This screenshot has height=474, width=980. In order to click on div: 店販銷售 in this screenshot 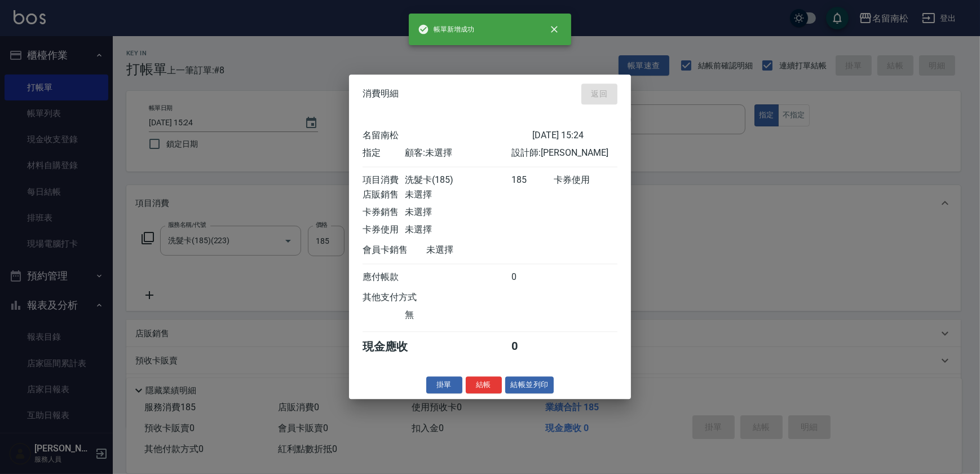, I will do `click(383, 195)`.